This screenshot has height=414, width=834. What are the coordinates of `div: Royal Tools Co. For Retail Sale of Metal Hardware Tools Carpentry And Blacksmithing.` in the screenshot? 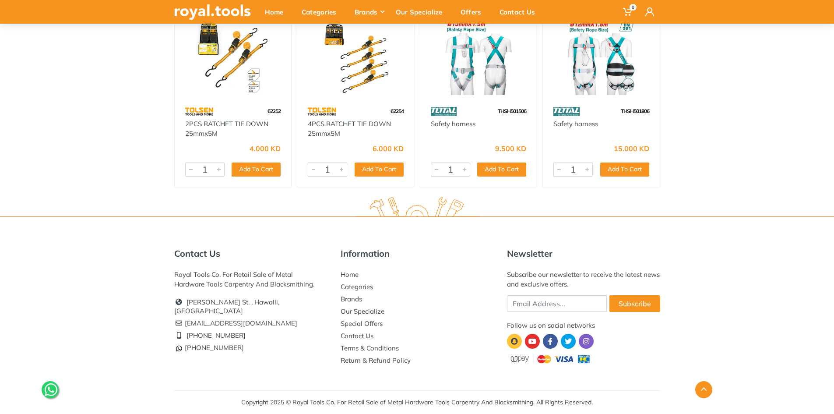 It's located at (251, 279).